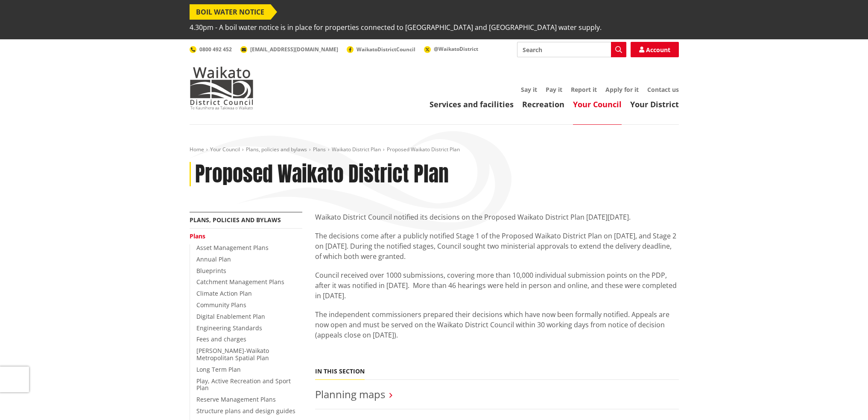 Image resolution: width=868 pixels, height=420 pixels. I want to click on a: Apply for it, so click(622, 89).